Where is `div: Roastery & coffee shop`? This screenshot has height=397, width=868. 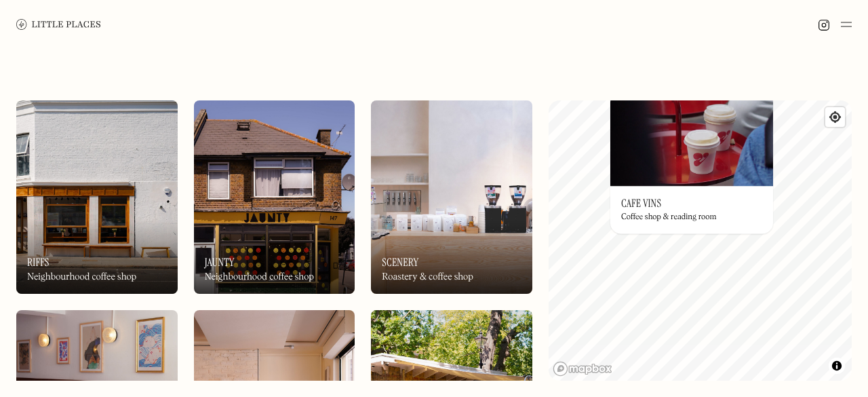 div: Roastery & coffee shop is located at coordinates (427, 277).